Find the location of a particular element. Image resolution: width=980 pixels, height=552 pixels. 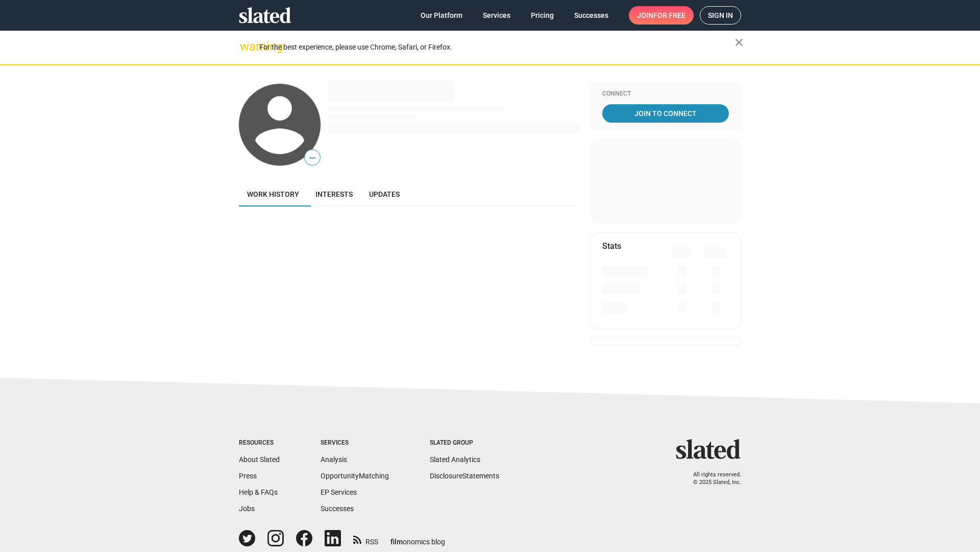

span: Successes is located at coordinates (591, 16).